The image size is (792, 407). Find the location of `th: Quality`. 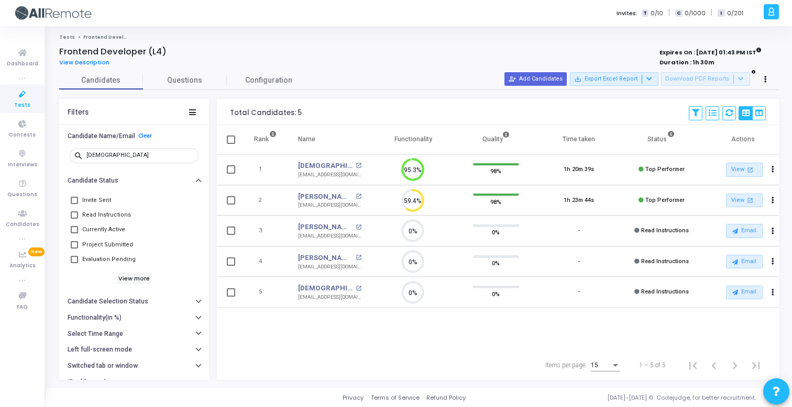

th: Quality is located at coordinates (496, 140).